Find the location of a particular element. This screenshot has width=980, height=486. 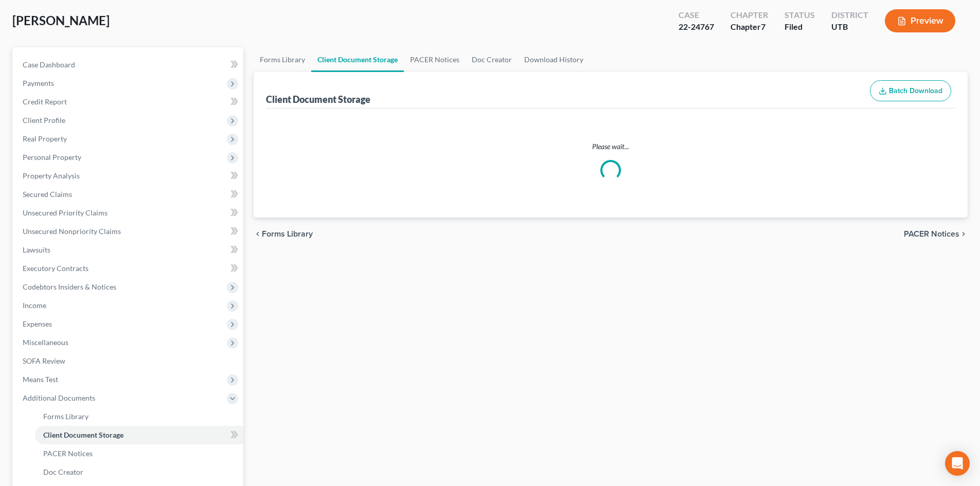

span: Unsecured Priority Claims is located at coordinates (65, 212).